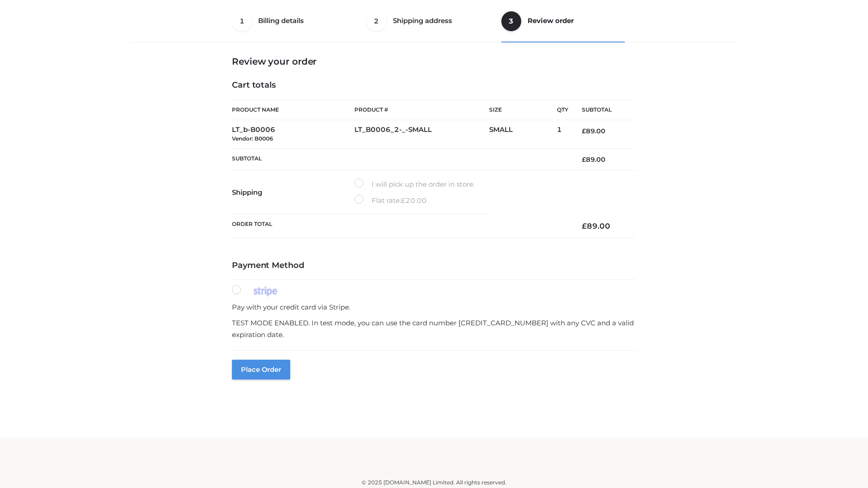 This screenshot has width=868, height=488. I want to click on th: Product #, so click(422, 110).